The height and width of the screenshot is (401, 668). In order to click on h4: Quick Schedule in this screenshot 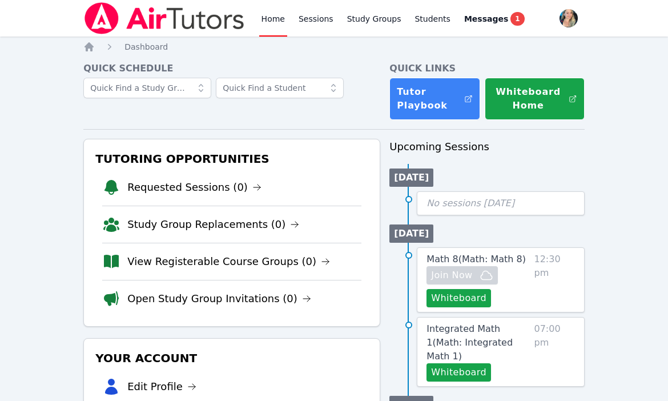, I will do `click(232, 69)`.